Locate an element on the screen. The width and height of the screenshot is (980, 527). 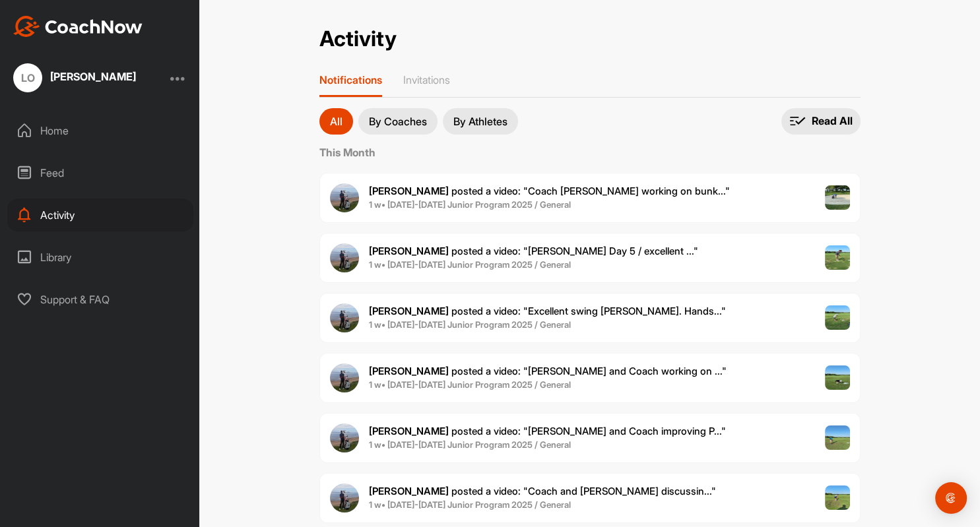
p: By Athletes is located at coordinates (480, 122).